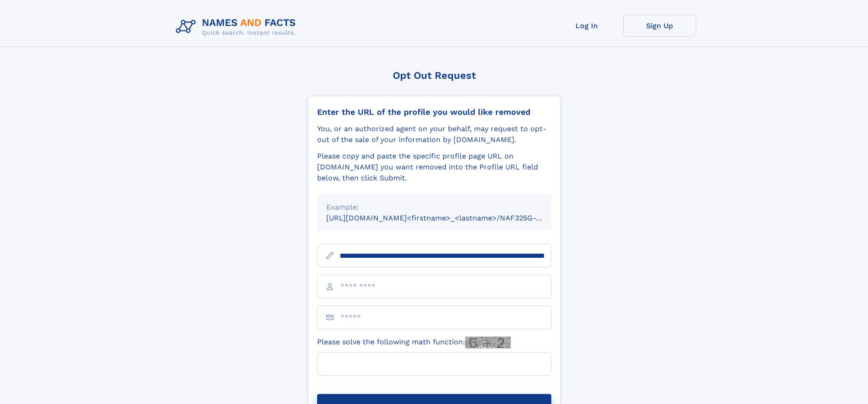 The height and width of the screenshot is (404, 868). What do you see at coordinates (434, 134) in the screenshot?
I see `div: You, or an authorized agent on your behalf, may request to opt-out of the sale of your informatio...` at bounding box center [434, 134].